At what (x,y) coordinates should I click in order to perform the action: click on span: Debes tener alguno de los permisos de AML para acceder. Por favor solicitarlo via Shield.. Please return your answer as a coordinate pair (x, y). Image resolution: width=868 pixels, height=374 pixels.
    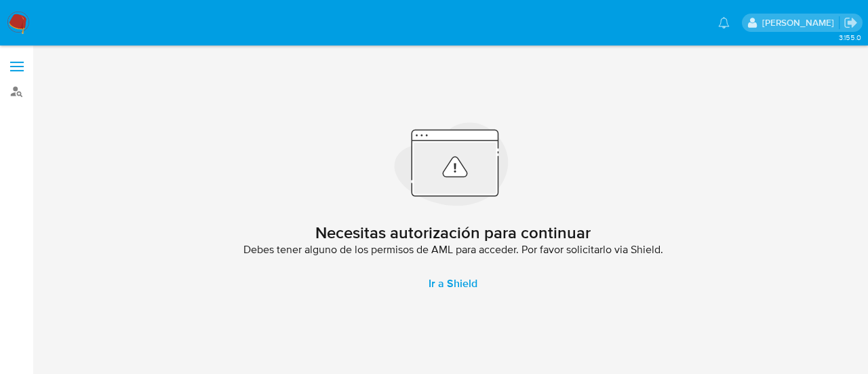
    Looking at the image, I should click on (453, 250).